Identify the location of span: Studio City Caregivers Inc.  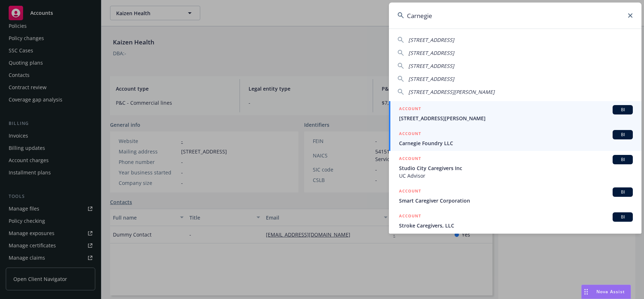
(516, 168).